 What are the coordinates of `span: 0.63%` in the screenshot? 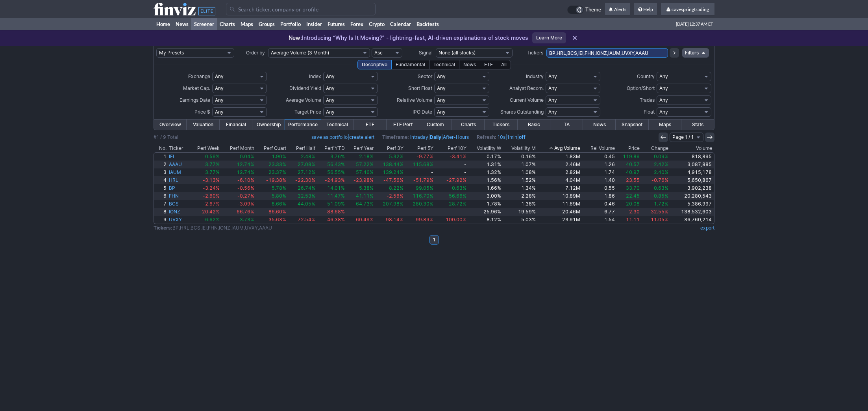 It's located at (459, 187).